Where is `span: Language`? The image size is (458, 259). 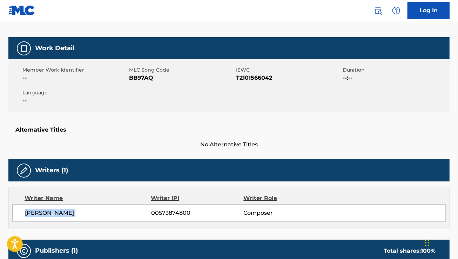
span: Language is located at coordinates (75, 93).